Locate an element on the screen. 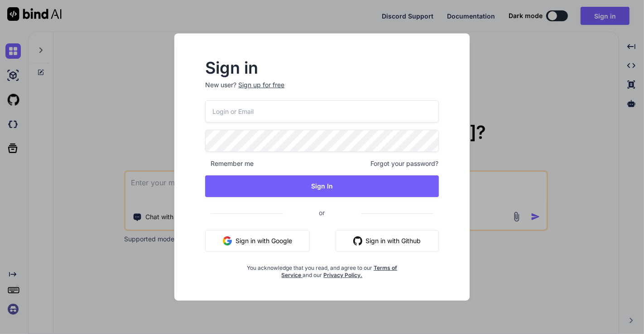 The width and height of the screenshot is (644, 334). a: Terms of Service is located at coordinates (339, 272).